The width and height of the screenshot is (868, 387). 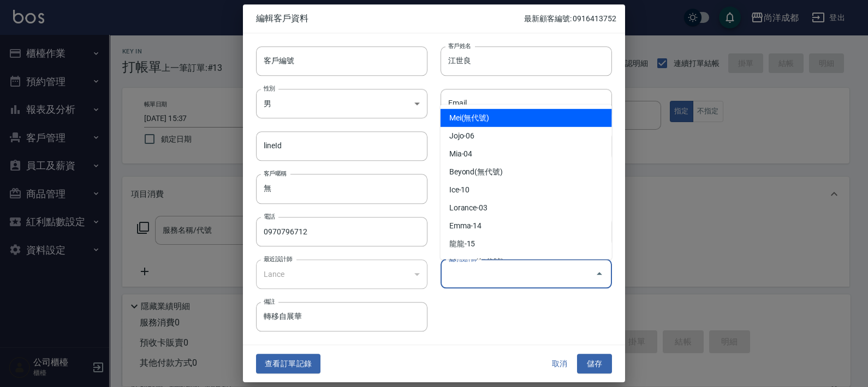 What do you see at coordinates (526, 262) in the screenshot?
I see `li: Morgan(無代號)` at bounding box center [526, 262].